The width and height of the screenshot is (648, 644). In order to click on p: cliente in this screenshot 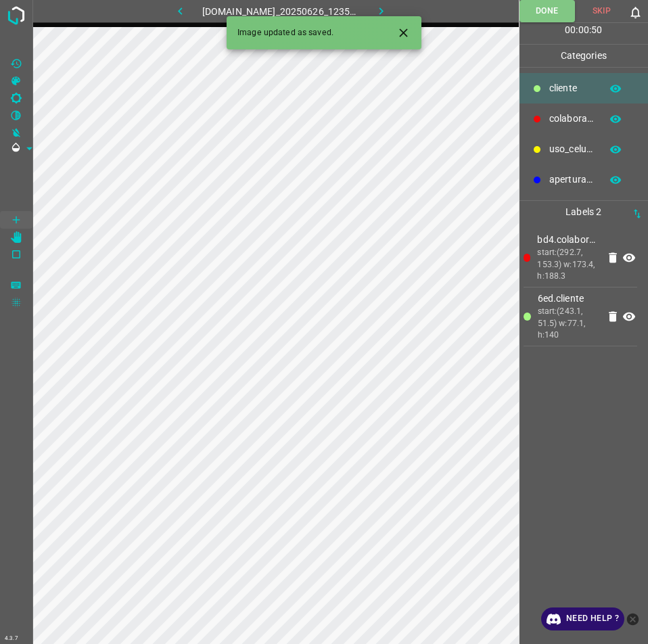, I will do `click(572, 88)`.